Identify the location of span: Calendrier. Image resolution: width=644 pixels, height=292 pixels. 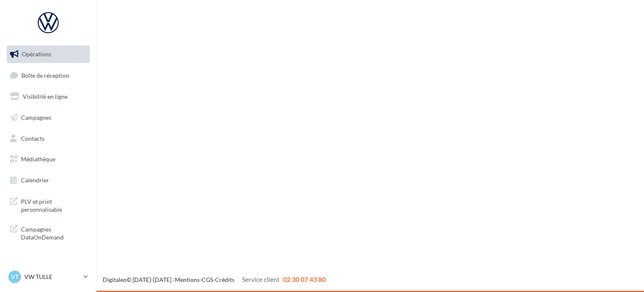
(35, 179).